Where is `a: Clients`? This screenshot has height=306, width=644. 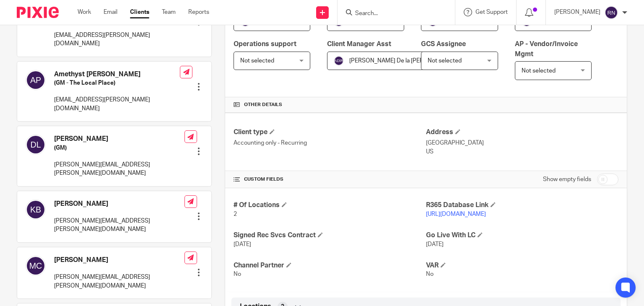 a: Clients is located at coordinates (140, 12).